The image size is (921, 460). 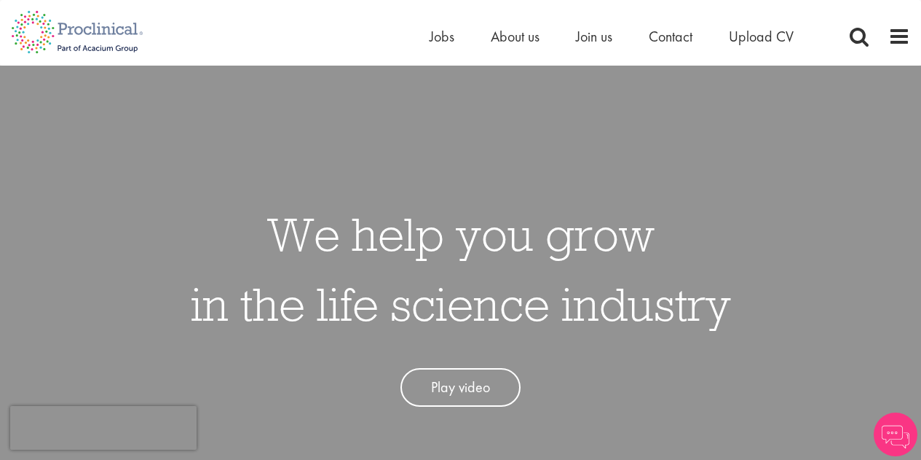 I want to click on a: Join us, so click(x=594, y=36).